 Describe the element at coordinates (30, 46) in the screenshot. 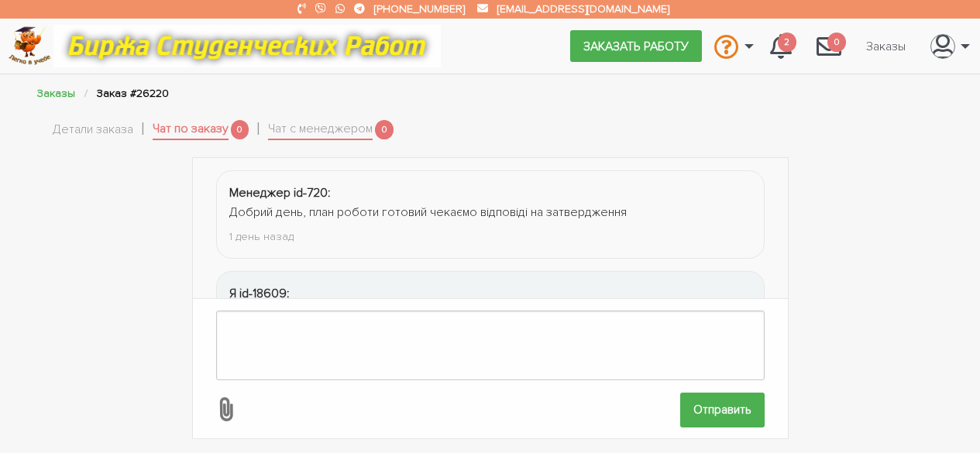

I see `img: logo-c4363faeb99b52c628a42810ed6dfb4293a56d4e4775eb116515dfe7f33672af.png` at that location.